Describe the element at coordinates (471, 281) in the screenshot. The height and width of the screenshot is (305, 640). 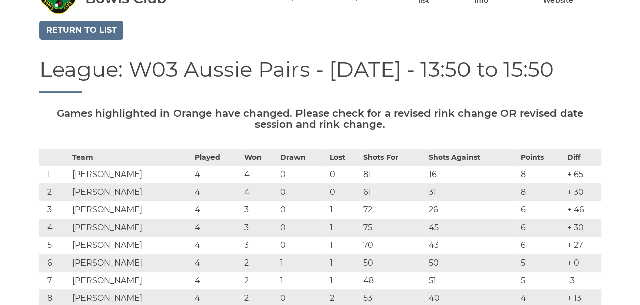
I see `td: 51` at that location.